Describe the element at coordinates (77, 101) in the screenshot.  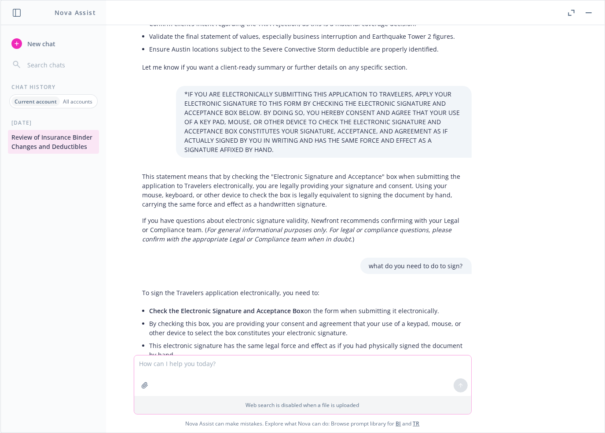
I see `p: All accounts` at that location.